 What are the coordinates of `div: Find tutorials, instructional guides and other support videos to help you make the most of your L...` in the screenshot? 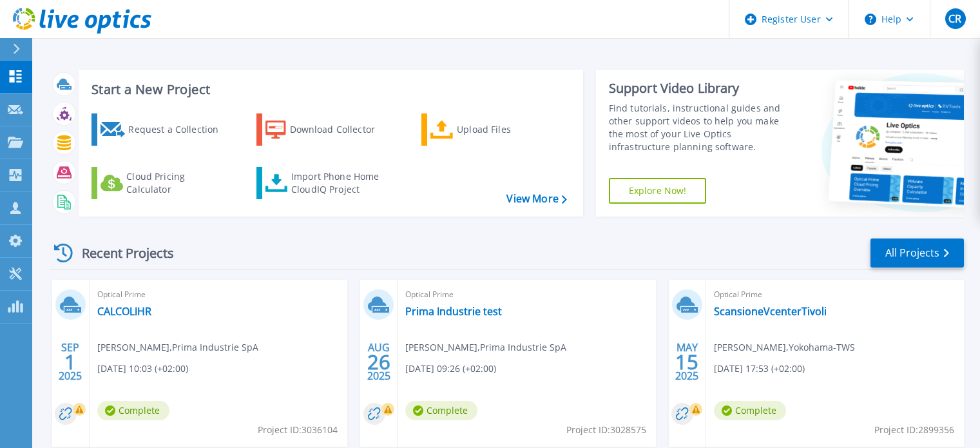 It's located at (701, 128).